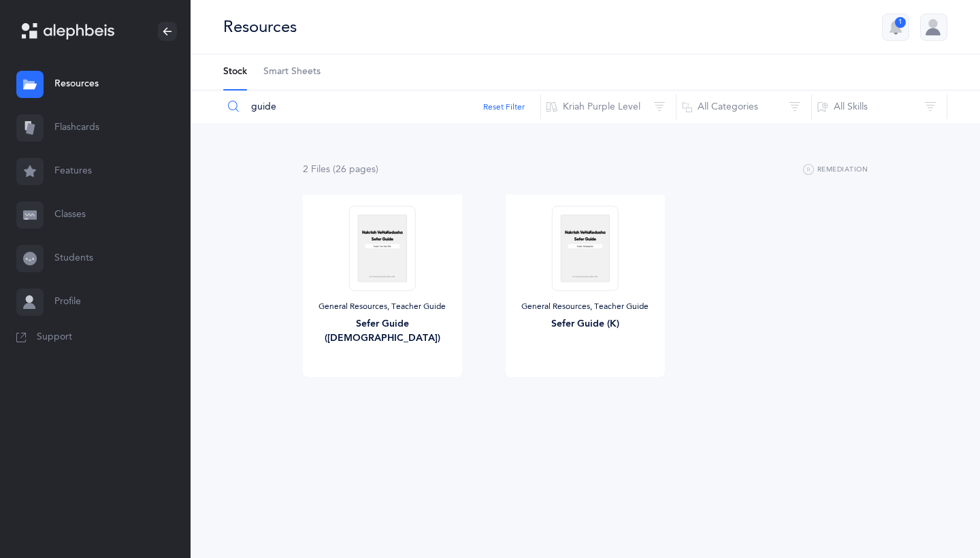 This screenshot has height=558, width=980. What do you see at coordinates (835, 170) in the screenshot?
I see `button: Remediation` at bounding box center [835, 170].